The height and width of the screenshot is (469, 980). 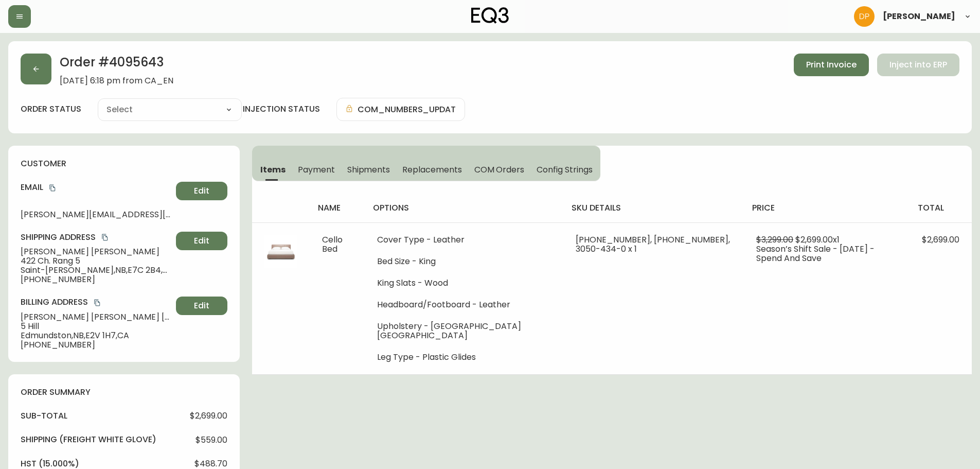 What do you see at coordinates (88, 439) in the screenshot?
I see `h4: Shipping ( Freight White Glove )` at bounding box center [88, 439].